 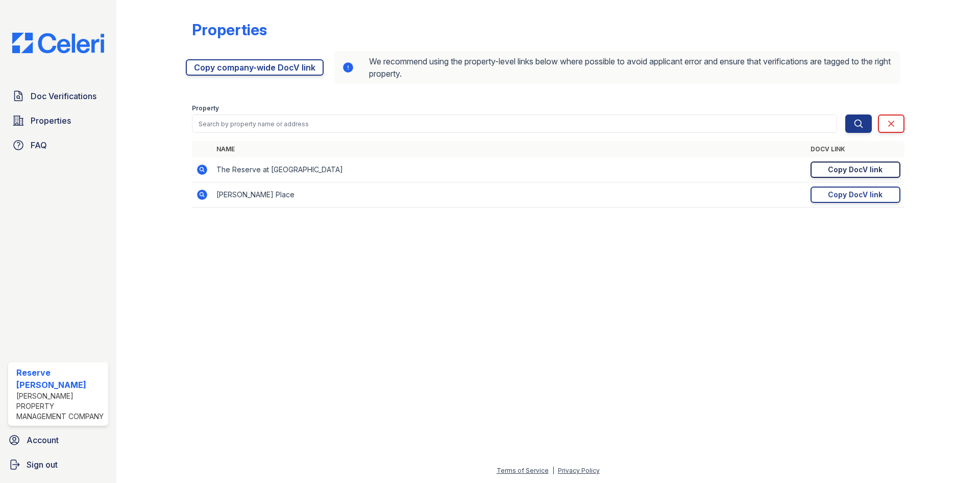 I want to click on a: FAQ, so click(x=58, y=145).